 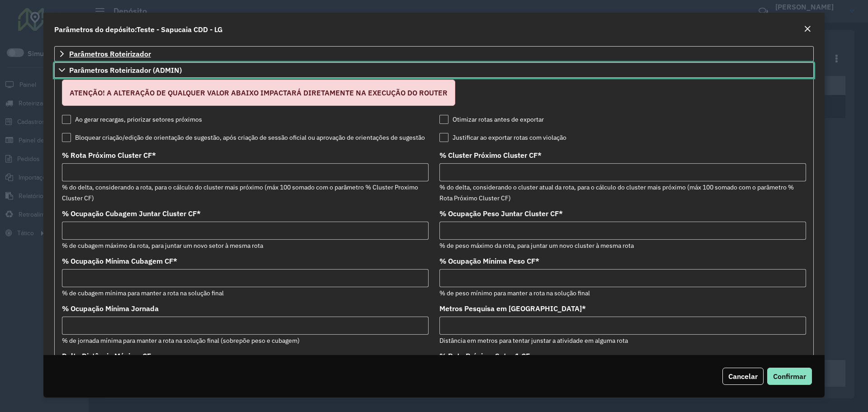 I want to click on label: % Ocupação Cubagem Juntar Cluster CF, so click(x=131, y=214).